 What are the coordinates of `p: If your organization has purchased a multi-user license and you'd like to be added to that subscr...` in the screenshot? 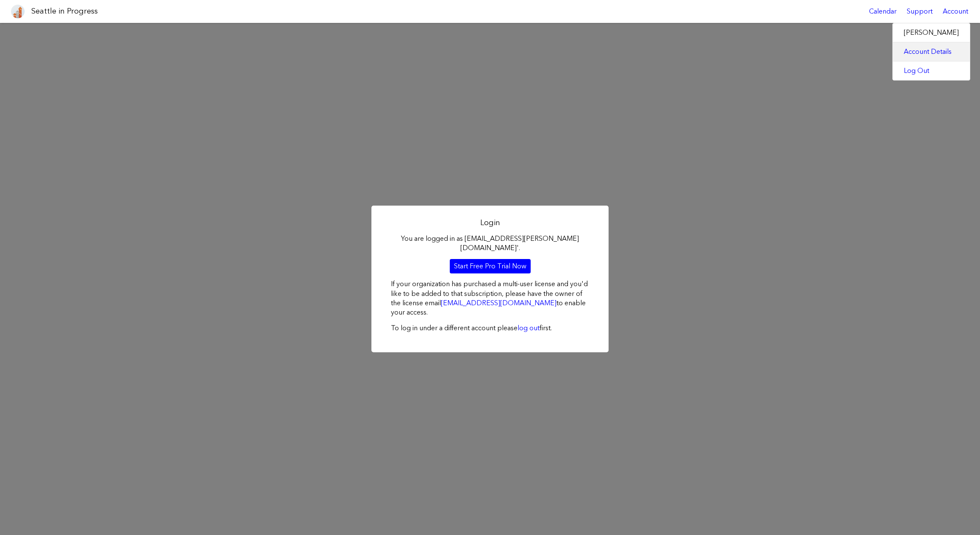 It's located at (490, 299).